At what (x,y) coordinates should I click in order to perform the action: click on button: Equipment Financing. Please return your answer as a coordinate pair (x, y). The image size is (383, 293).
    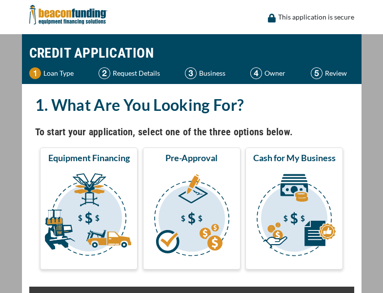
    Looking at the image, I should click on (89, 209).